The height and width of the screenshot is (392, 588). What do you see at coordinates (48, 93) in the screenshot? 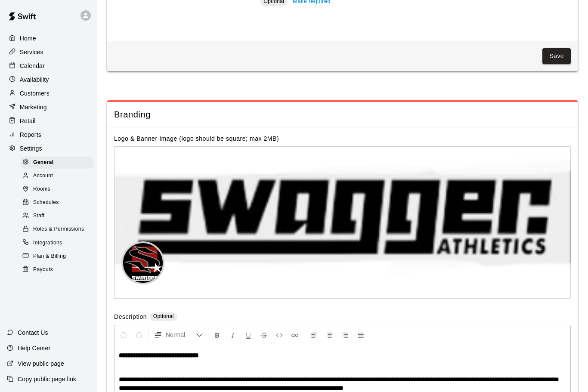
I see `a: Customers` at bounding box center [48, 93].